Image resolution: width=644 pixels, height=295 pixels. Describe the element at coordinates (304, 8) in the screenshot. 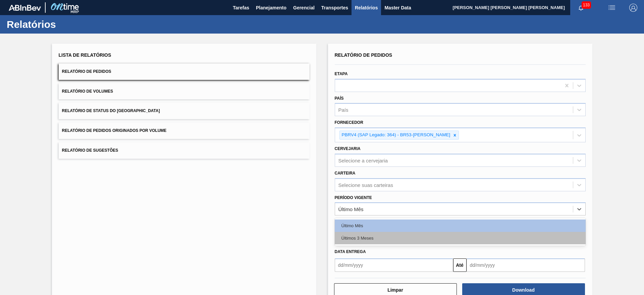

I see `span: Gerencial` at that location.